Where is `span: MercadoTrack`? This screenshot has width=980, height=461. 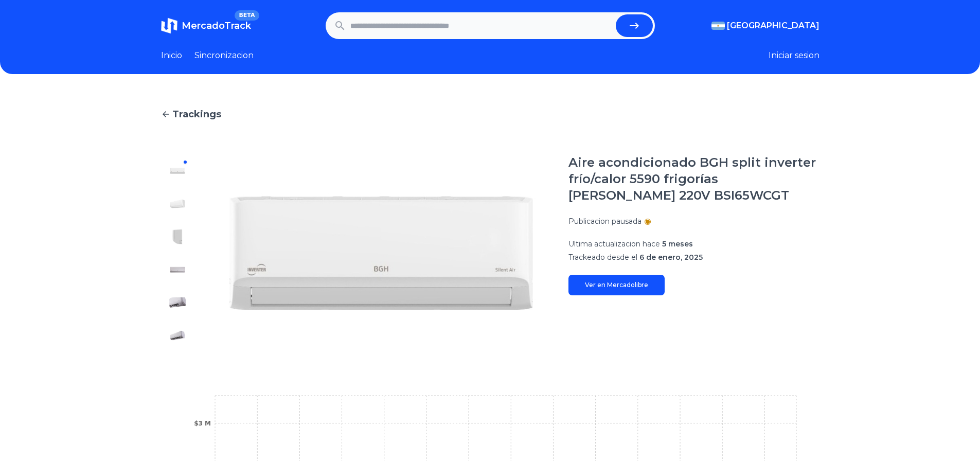 span: MercadoTrack is located at coordinates (216, 26).